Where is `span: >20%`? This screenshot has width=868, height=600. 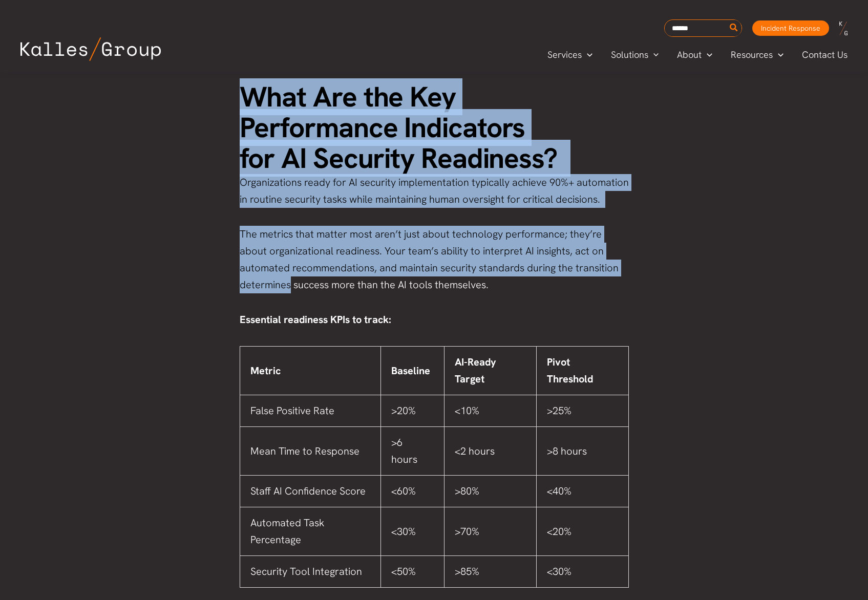
span: >20% is located at coordinates (404, 410).